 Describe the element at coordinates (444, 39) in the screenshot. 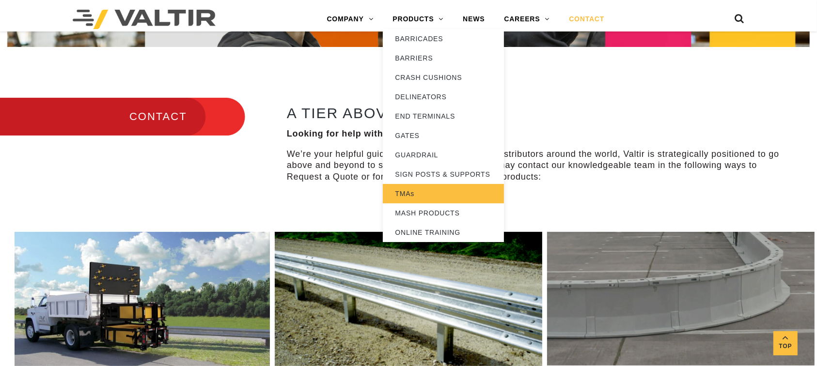

I see `a: BARRICADES` at that location.